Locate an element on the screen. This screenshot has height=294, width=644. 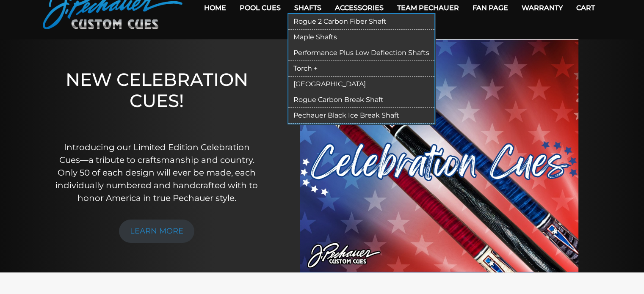
a: Maple Shafts is located at coordinates (362, 37).